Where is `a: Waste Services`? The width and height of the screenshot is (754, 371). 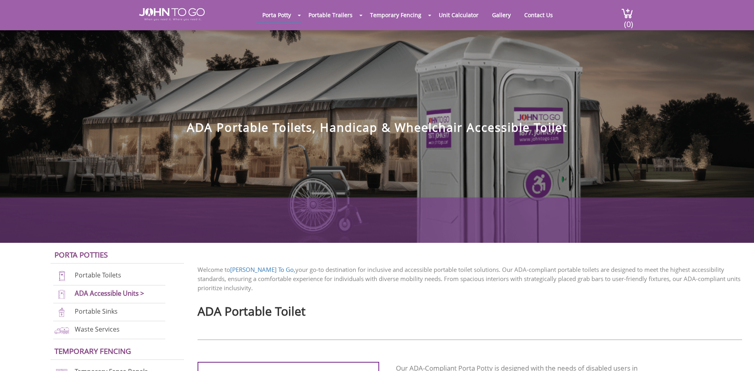 a: Waste Services is located at coordinates (97, 329).